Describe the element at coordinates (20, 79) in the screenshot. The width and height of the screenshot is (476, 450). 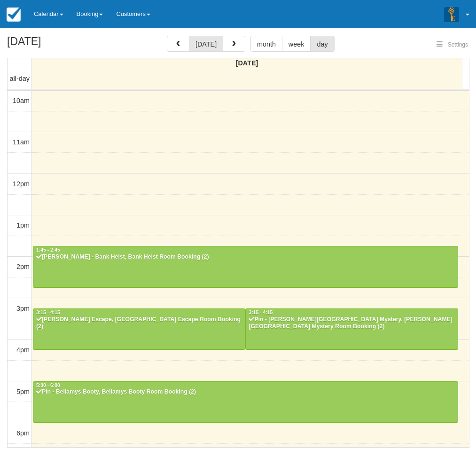
I see `span: all-day` at that location.